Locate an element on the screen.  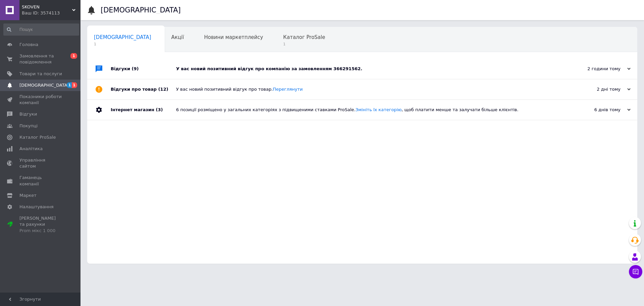
span: Замовлення та повідомлення is located at coordinates (40, 59).